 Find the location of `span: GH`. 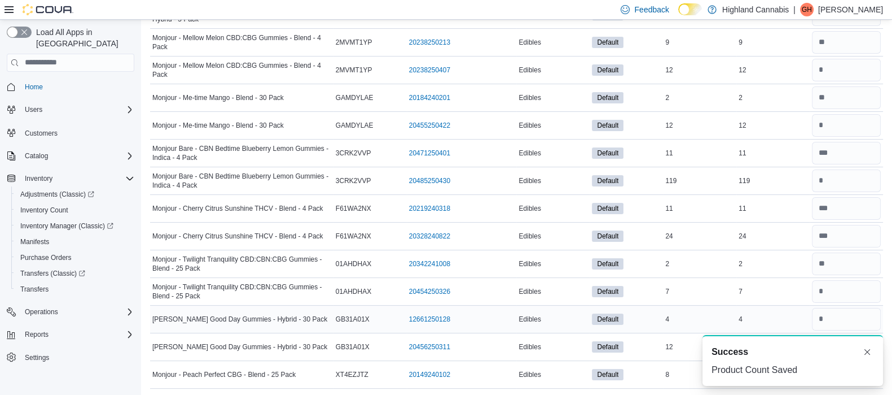

span: GH is located at coordinates (807, 10).